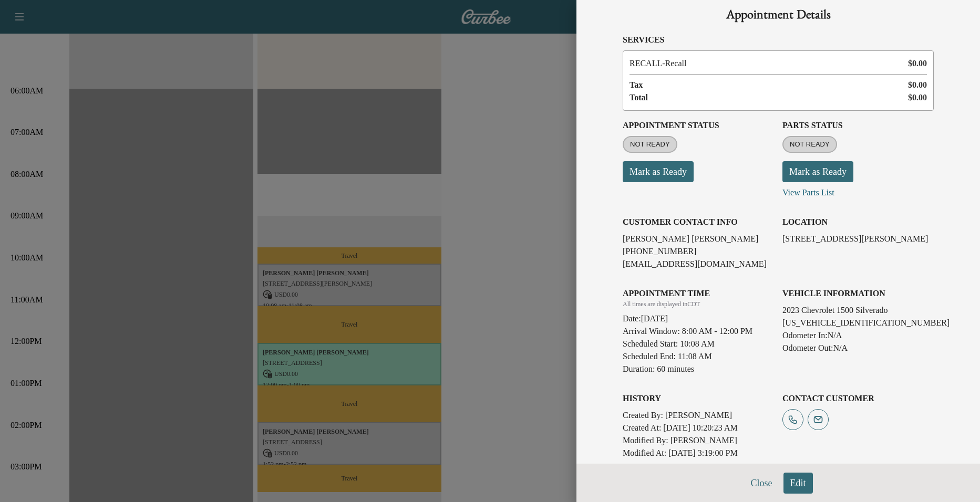 The width and height of the screenshot is (980, 502). I want to click on p: 10:08 AM, so click(697, 344).